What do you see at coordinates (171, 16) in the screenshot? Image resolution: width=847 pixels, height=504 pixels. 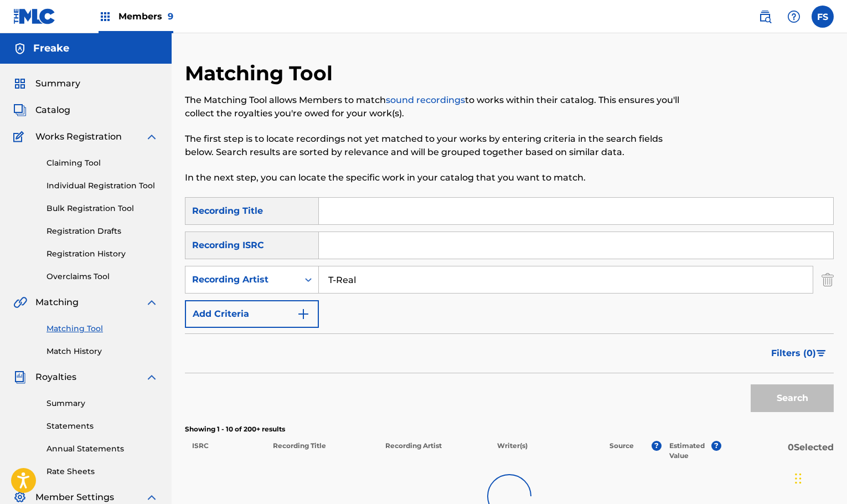 I see `span: 9` at bounding box center [171, 16].